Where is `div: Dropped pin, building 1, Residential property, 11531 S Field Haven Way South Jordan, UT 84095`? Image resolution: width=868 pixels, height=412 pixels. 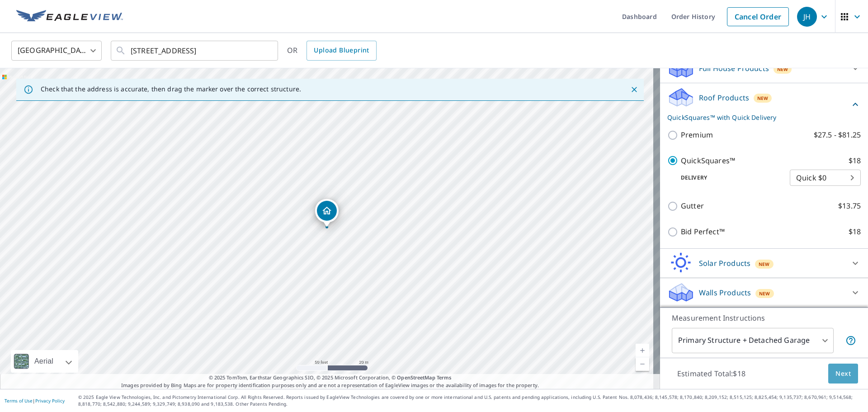 div: Dropped pin, building 1, Residential property, 11531 S Field Haven Way South Jordan, UT 84095 is located at coordinates (327, 213).